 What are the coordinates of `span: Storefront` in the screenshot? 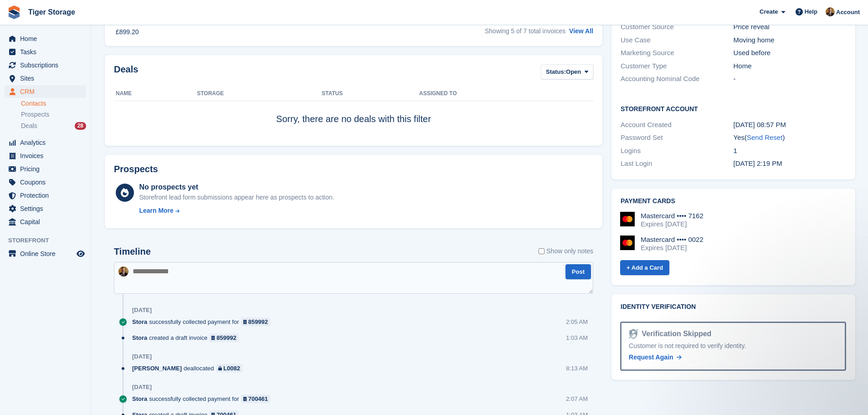 It's located at (49, 240).